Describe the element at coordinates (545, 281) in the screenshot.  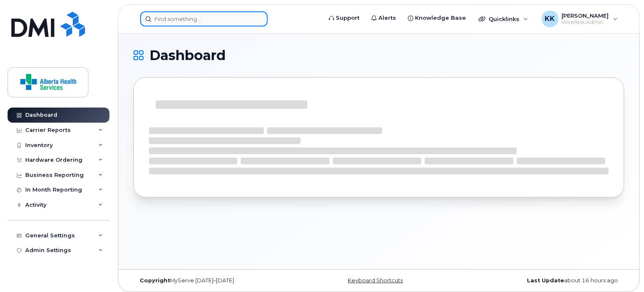
I see `strong: Last Update` at that location.